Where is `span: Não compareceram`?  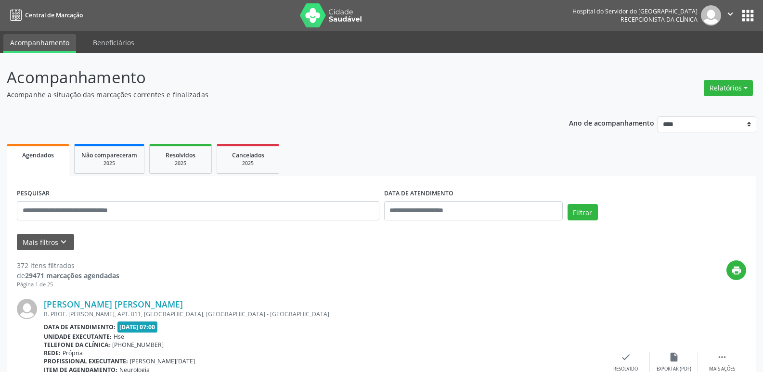
span: Não compareceram is located at coordinates (109, 155).